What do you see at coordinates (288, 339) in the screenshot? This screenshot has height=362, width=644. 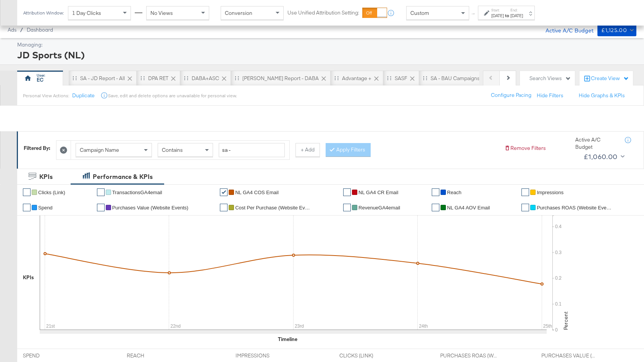 I see `div: Timeline` at bounding box center [288, 339].